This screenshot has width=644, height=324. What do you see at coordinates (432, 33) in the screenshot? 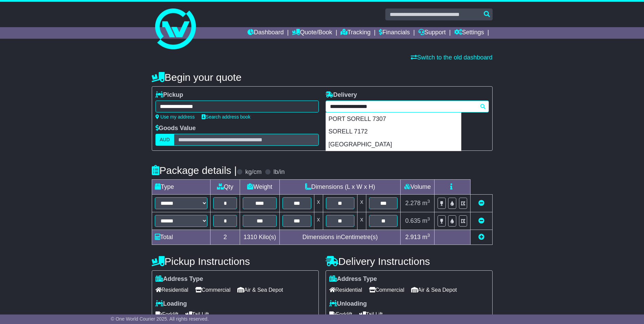
I see `a: Support` at bounding box center [432, 33].